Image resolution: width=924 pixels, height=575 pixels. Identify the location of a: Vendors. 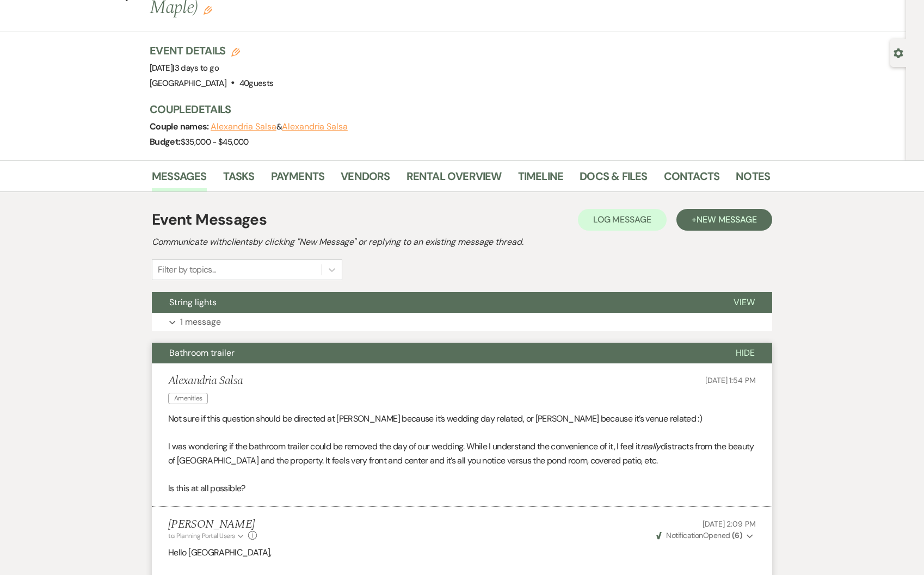
(365, 179).